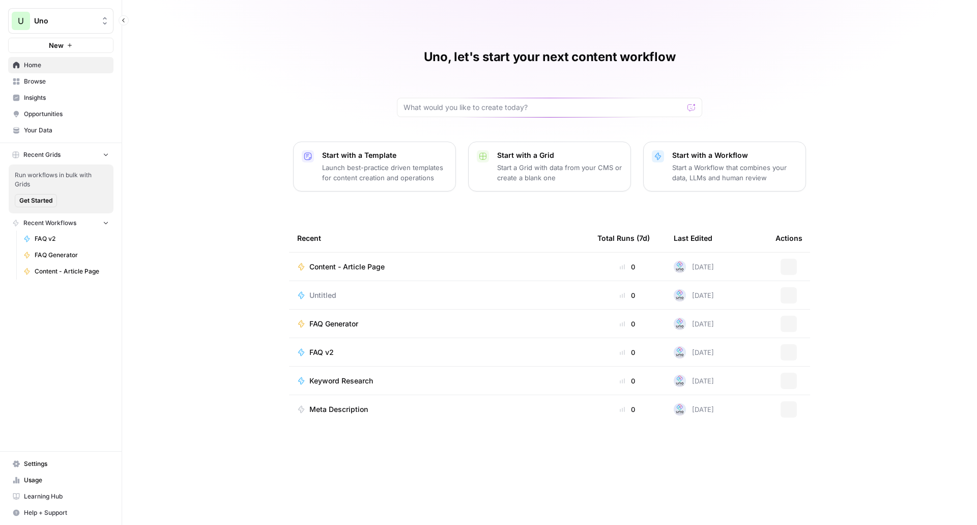  Describe the element at coordinates (66, 81) in the screenshot. I see `span: Browse` at that location.